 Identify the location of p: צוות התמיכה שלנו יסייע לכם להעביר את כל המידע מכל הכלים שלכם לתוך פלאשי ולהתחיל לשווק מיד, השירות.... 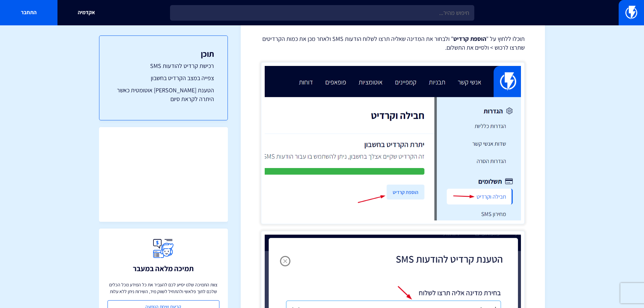
(163, 288).